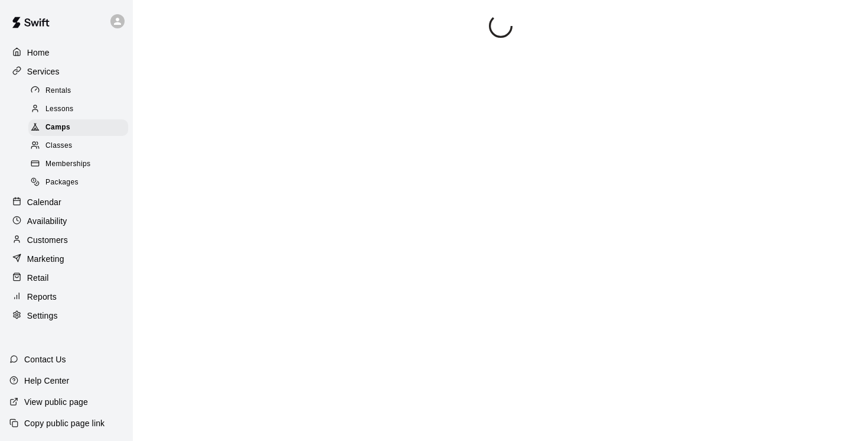 The image size is (868, 441). Describe the element at coordinates (47, 221) in the screenshot. I see `p: Availability` at that location.